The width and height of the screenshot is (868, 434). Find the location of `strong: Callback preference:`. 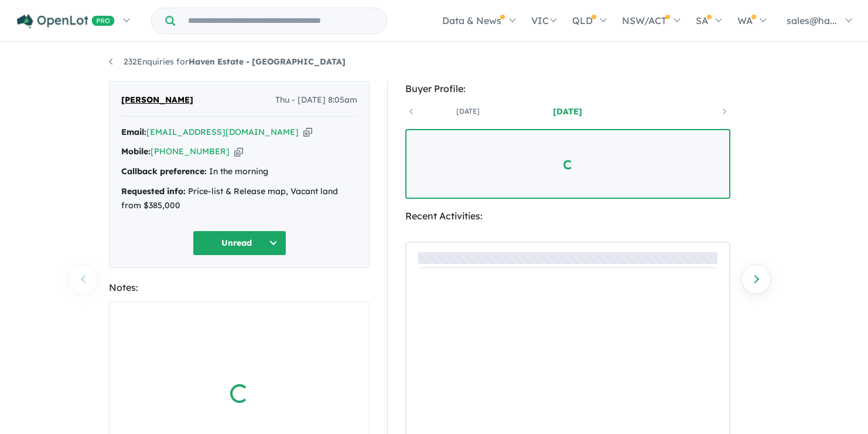

strong: Callback preference: is located at coordinates (164, 171).